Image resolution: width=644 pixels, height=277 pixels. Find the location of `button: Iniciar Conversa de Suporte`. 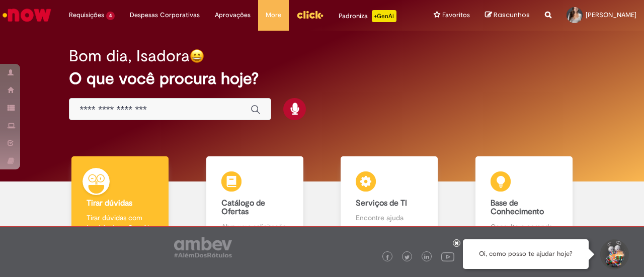

button: Iniciar Conversa de Suporte is located at coordinates (614, 254).